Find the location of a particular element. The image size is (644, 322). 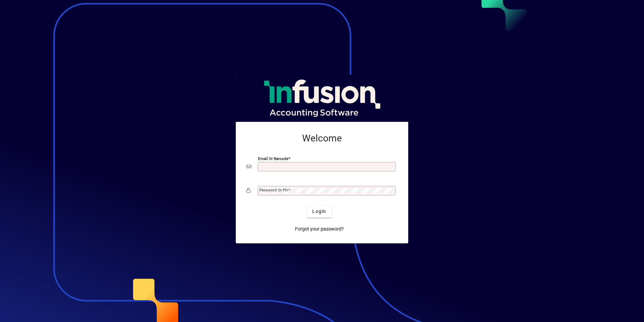

span: Login is located at coordinates (319, 211).